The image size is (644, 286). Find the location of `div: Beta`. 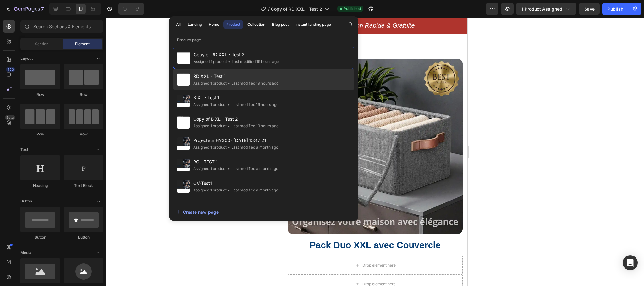

div: Beta is located at coordinates (10, 117).